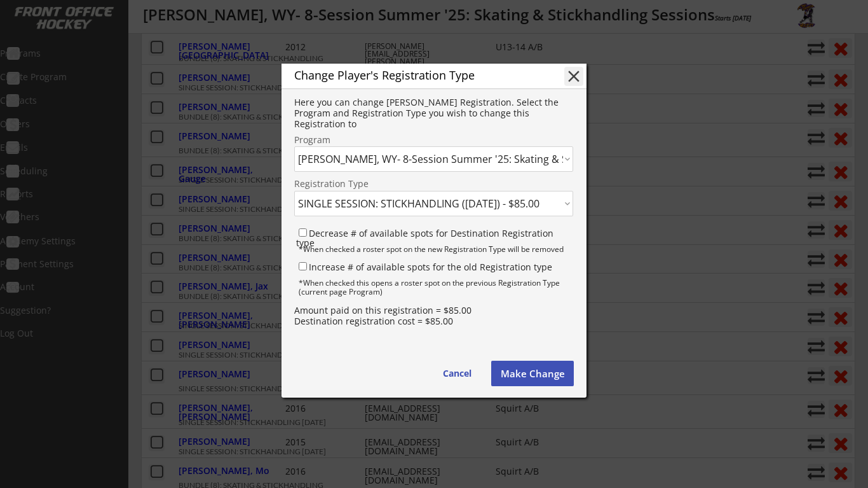  What do you see at coordinates (430, 267) in the screenshot?
I see `label: Increase # of available spots for the old Registration type` at bounding box center [430, 267].